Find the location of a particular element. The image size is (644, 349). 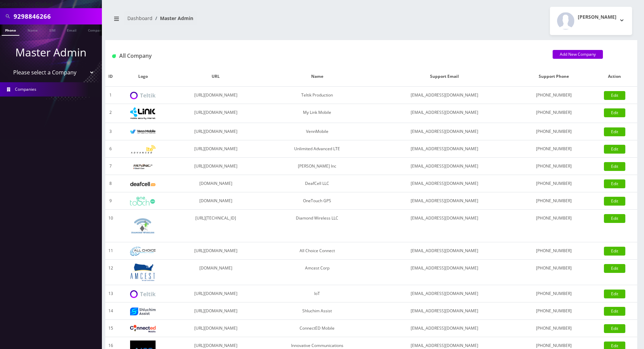

td: 8 is located at coordinates (110, 184).